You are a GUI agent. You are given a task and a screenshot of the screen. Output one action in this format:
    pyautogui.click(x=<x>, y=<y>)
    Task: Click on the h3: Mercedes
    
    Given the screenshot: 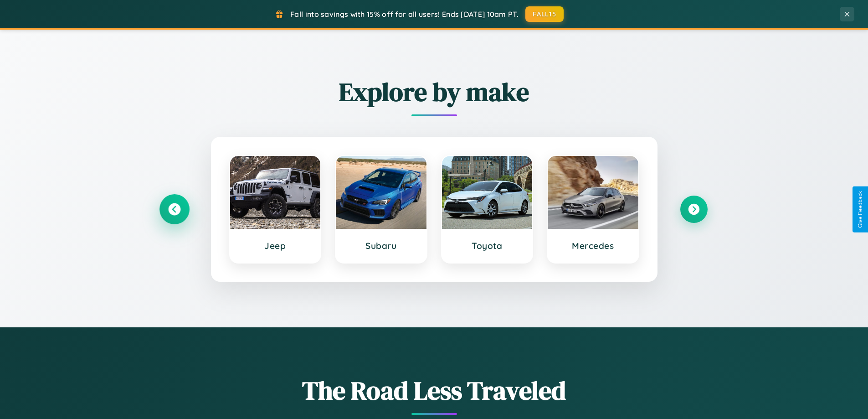 What is the action you would take?
    pyautogui.click(x=592, y=245)
    